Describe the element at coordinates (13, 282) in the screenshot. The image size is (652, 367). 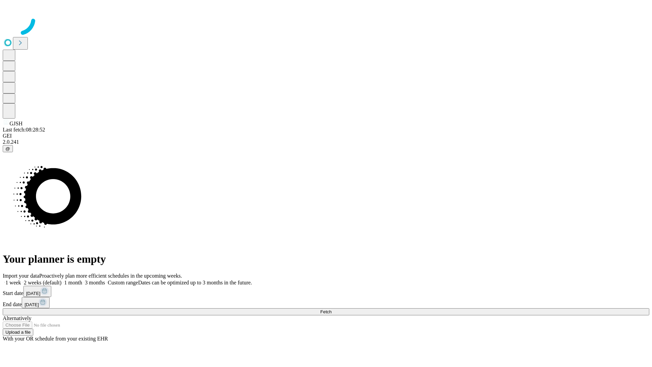
I see `span: 1 week` at that location.